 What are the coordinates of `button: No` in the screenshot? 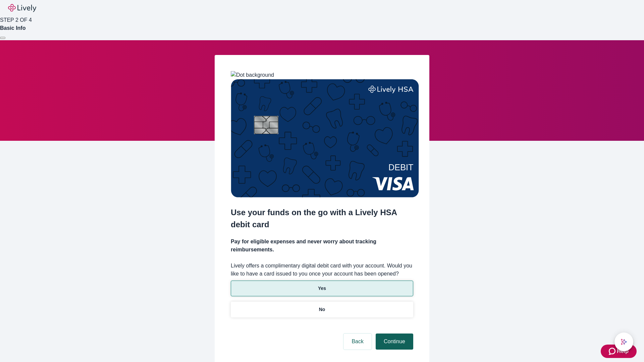 It's located at (322, 310).